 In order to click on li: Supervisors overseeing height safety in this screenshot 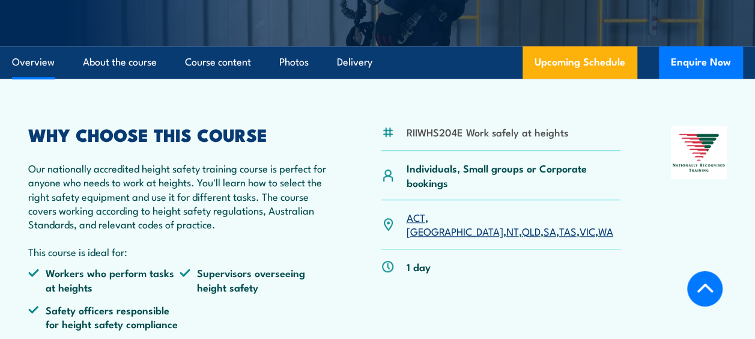, I will do `click(255, 279)`.